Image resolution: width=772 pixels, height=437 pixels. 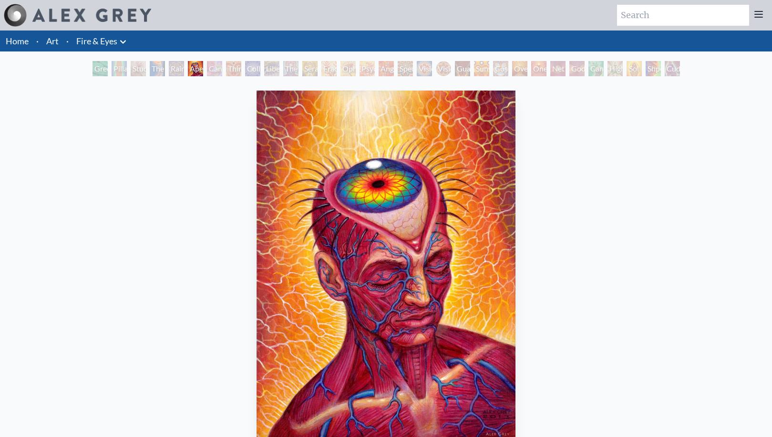 What do you see at coordinates (157, 69) in the screenshot?
I see `div: The Torch` at bounding box center [157, 69].